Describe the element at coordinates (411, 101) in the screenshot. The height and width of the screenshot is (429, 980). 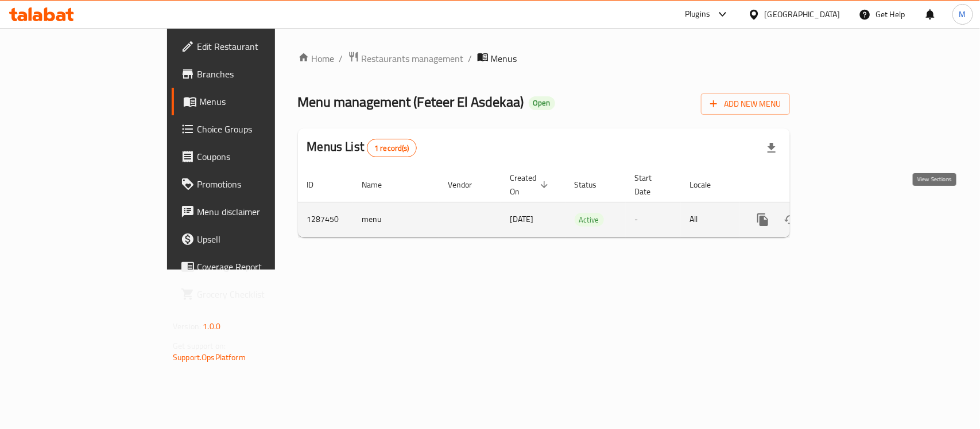
I see `span: Menu management ( Feteer El Asdekaa )` at that location.